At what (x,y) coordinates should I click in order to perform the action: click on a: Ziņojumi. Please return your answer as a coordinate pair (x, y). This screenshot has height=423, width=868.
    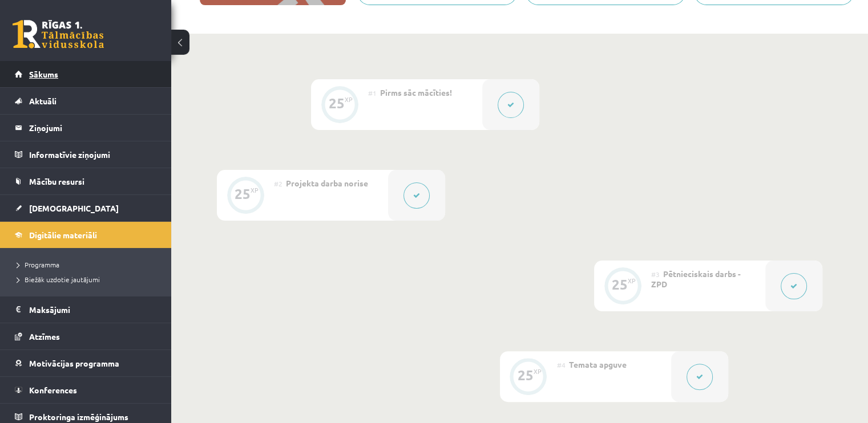
    Looking at the image, I should click on (86, 128).